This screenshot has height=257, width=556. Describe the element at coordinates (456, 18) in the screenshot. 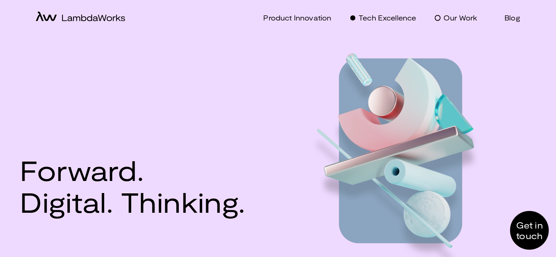

I see `a: Our Work` at that location.